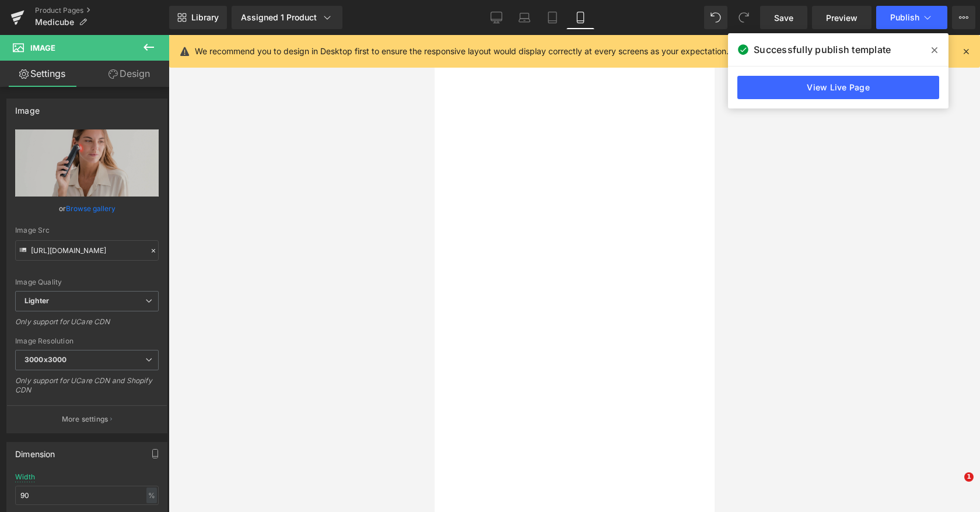 The image size is (980, 512). Describe the element at coordinates (287, 18) in the screenshot. I see `div: Assigned 1 Product` at that location.